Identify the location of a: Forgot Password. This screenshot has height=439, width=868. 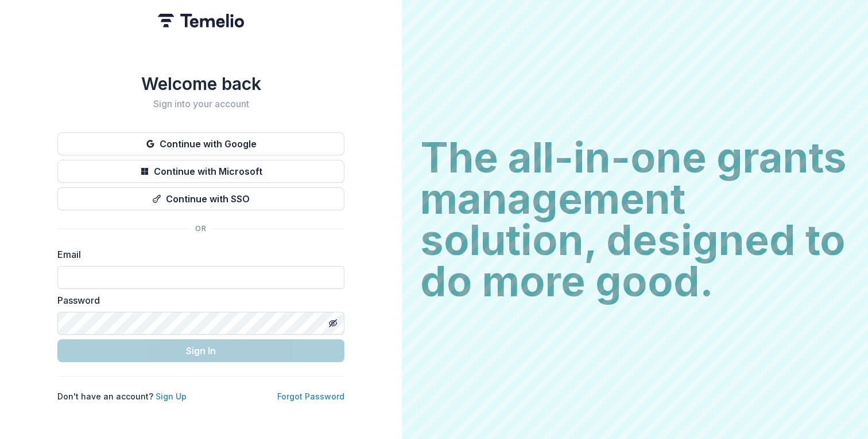
(311, 397).